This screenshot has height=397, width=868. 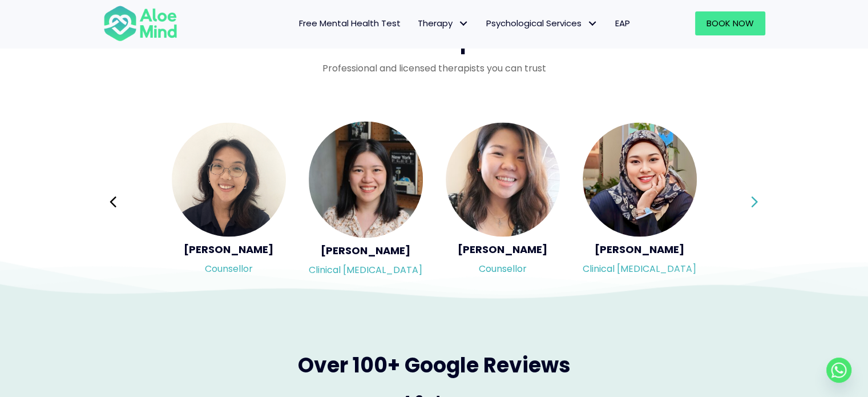 What do you see at coordinates (592, 23) in the screenshot?
I see `span: Psychological Services: submenu` at bounding box center [592, 23].